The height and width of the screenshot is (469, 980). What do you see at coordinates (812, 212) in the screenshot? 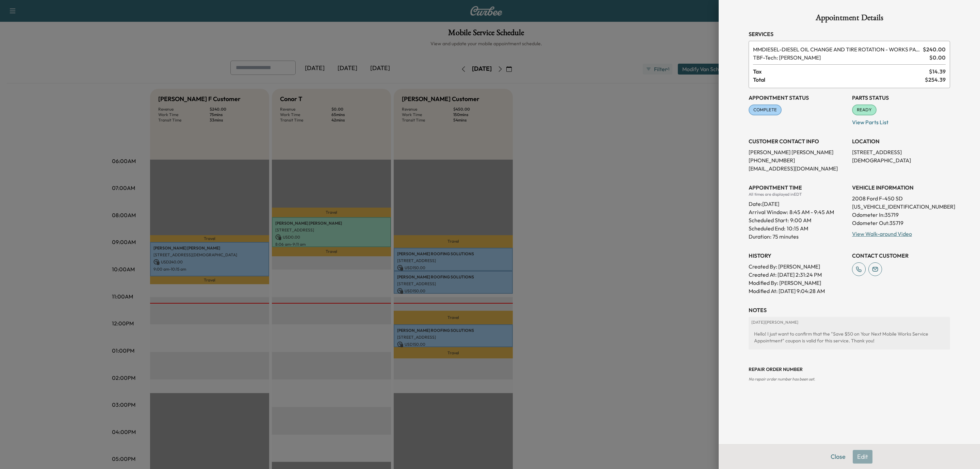
I see `span: 8:45 AM - 9:45 AM` at bounding box center [812, 212].